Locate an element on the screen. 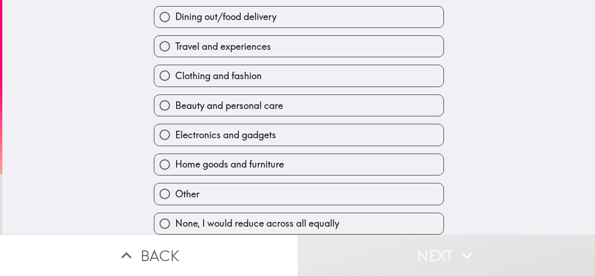  button: Electronics and gadgets is located at coordinates (299, 134).